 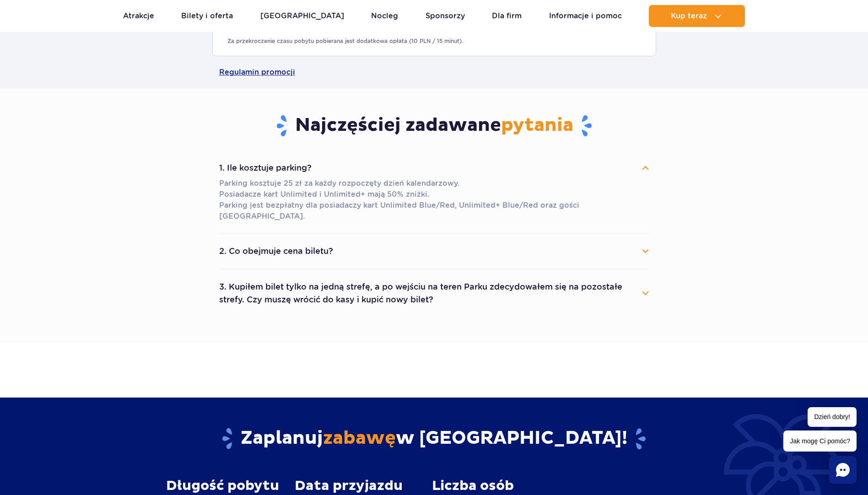 What do you see at coordinates (207, 16) in the screenshot?
I see `a: Bilety i oferta` at bounding box center [207, 16].